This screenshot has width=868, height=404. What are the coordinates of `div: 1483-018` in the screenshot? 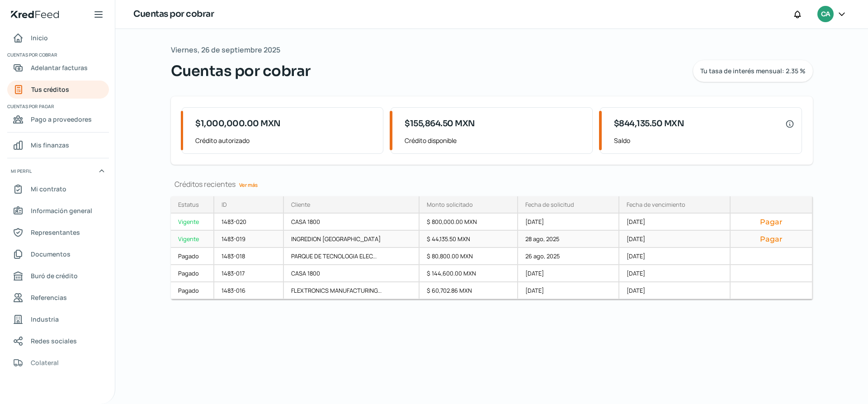 It's located at (249, 257).